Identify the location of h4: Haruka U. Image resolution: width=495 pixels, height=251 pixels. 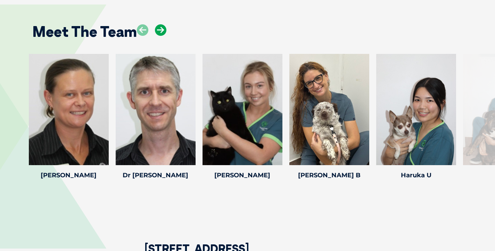
(416, 175).